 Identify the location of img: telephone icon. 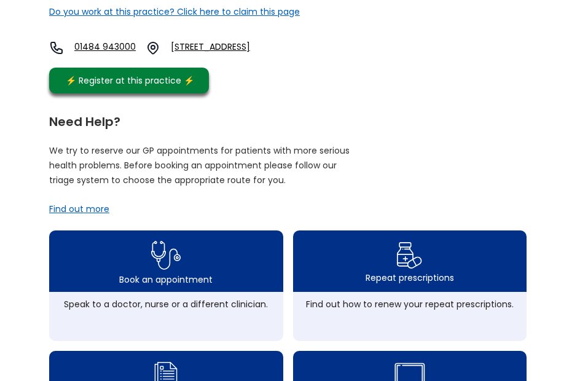
(56, 48).